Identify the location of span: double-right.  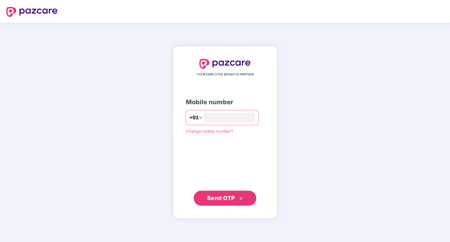
(241, 198).